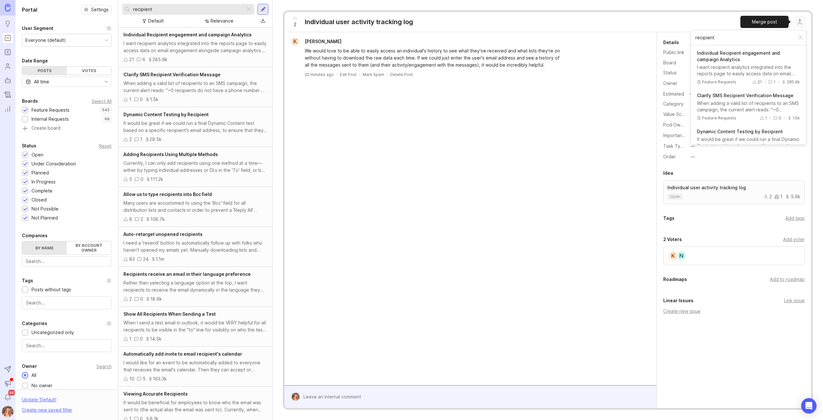 The height and width of the screenshot is (420, 823). I want to click on p: Clarify SMS Recipient Verification Message, so click(748, 95).